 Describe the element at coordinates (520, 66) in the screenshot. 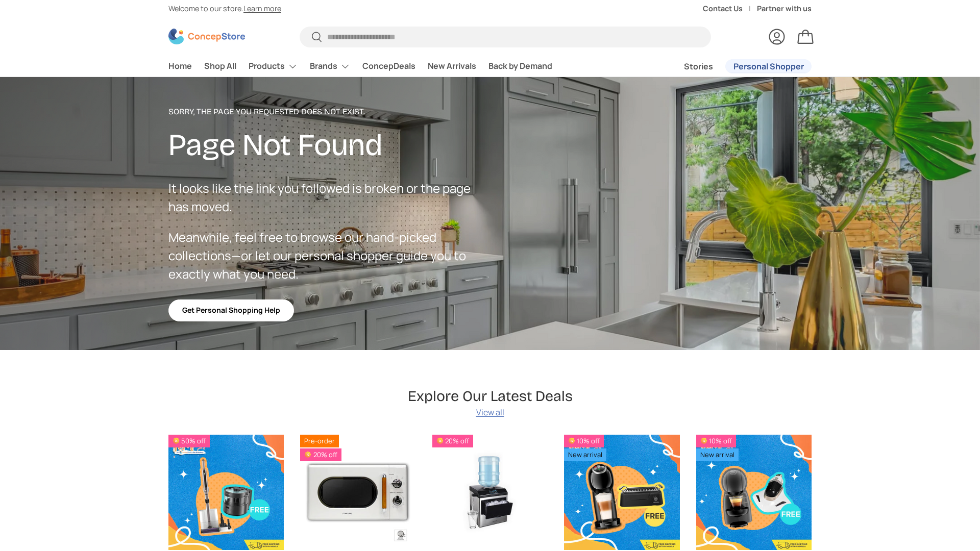

I see `a: Back by Demand` at that location.